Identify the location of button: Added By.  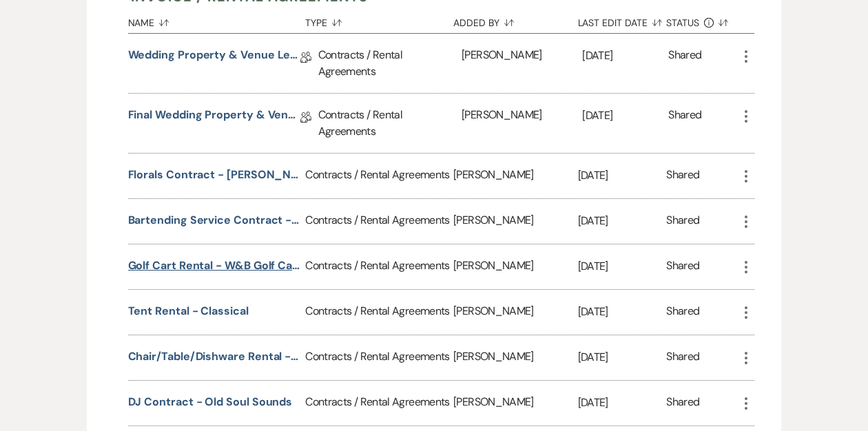
(516, 20).